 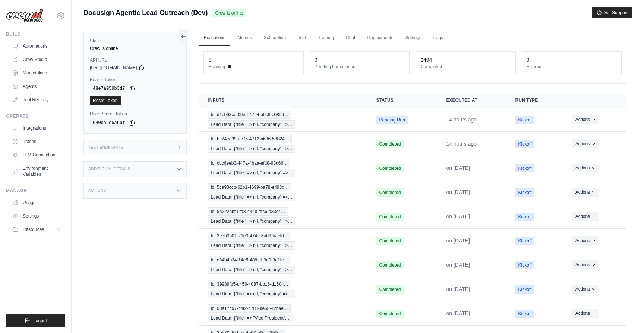 What do you see at coordinates (302, 38) in the screenshot?
I see `a: Test` at bounding box center [302, 38].